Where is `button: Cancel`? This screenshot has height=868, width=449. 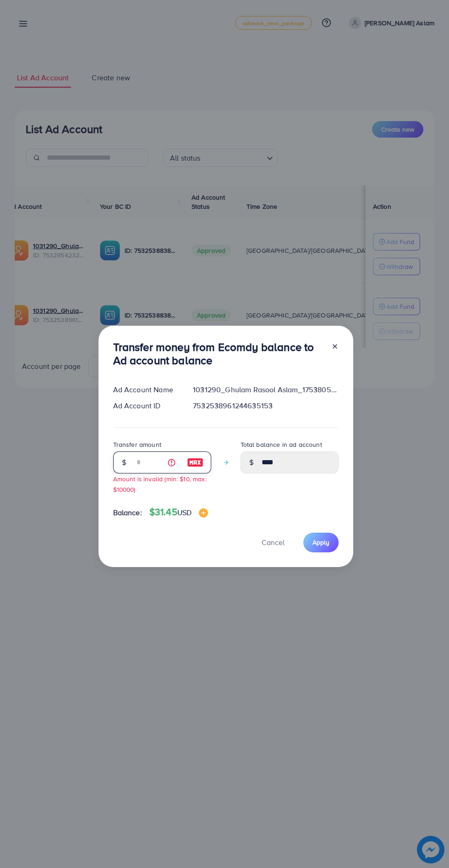
button: Cancel is located at coordinates (273, 542).